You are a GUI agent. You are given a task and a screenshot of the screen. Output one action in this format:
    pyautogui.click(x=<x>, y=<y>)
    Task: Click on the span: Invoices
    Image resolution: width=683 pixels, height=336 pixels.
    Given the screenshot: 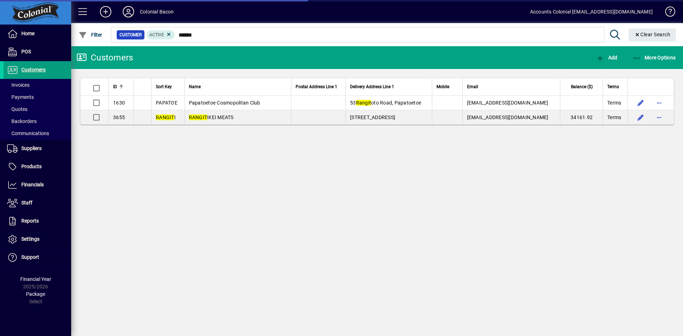 What is the action you would take?
    pyautogui.click(x=18, y=85)
    